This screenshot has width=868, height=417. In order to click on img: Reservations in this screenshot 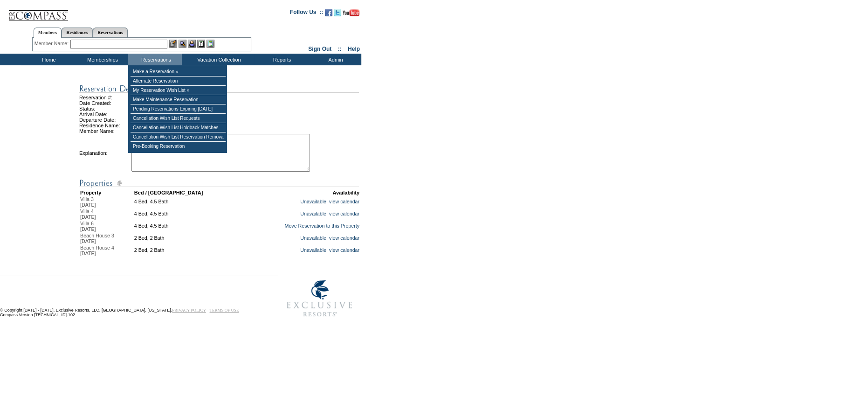, I will do `click(201, 43)`.